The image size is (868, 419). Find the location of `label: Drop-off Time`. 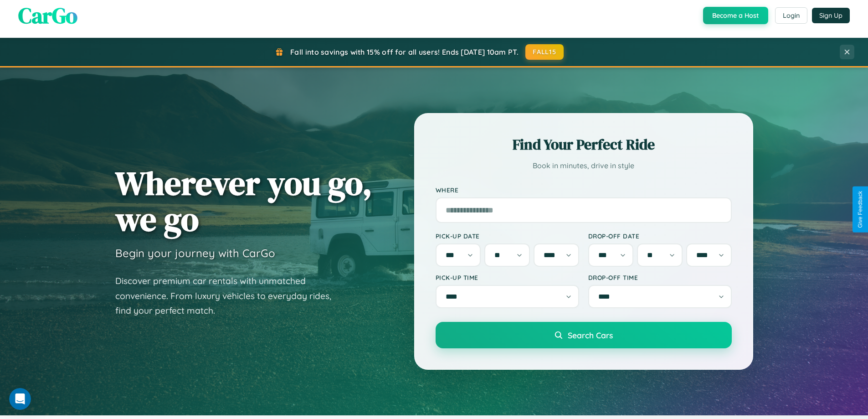

label: Drop-off Time is located at coordinates (660, 277).